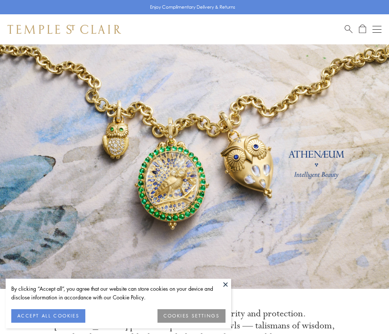 This screenshot has height=334, width=389. What do you see at coordinates (193, 7) in the screenshot?
I see `p: Enjoy Complimentary Delivery & Returns` at bounding box center [193, 7].